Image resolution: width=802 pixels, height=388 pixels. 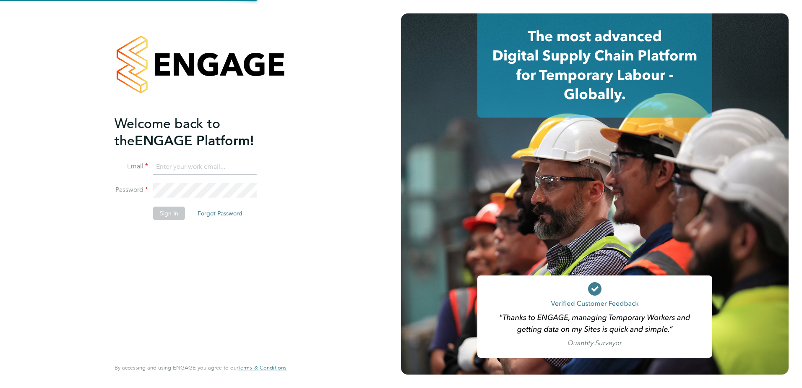 I want to click on label: Password, so click(x=131, y=190).